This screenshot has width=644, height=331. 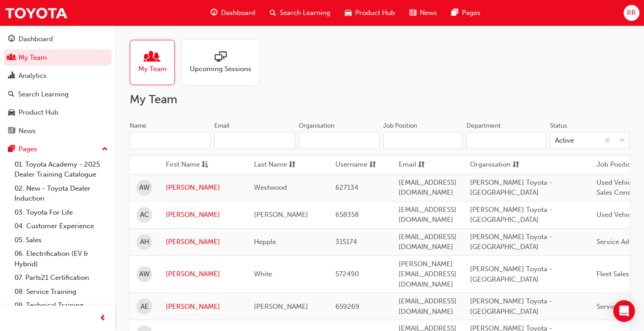 I want to click on input: Department, so click(x=506, y=140).